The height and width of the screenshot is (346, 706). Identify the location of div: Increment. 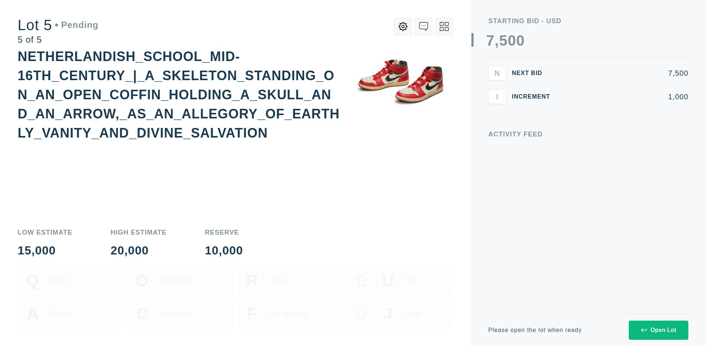
(534, 97).